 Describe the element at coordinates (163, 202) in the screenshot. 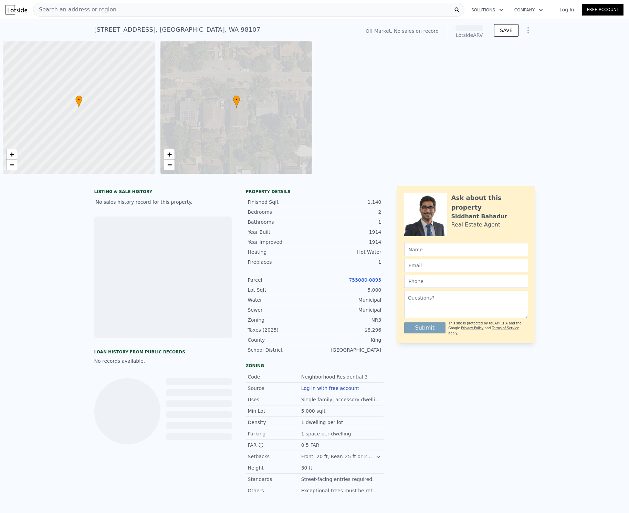

I see `div: No sales history record for this property.` at that location.